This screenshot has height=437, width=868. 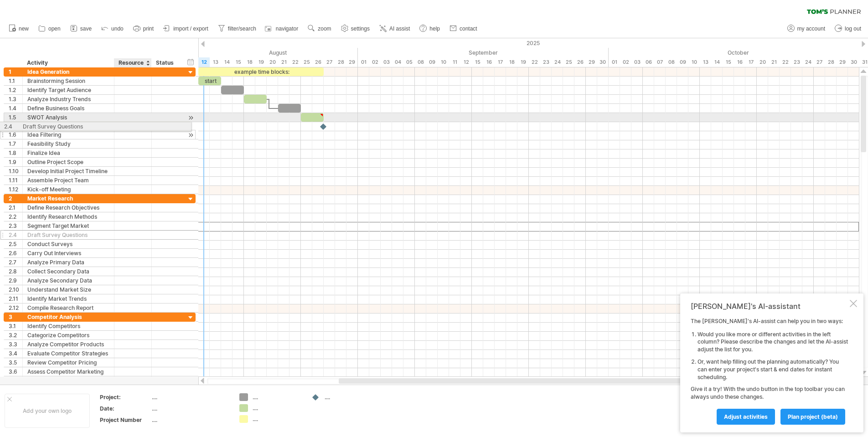 What do you see at coordinates (16, 381) in the screenshot?
I see `div: 3.7` at bounding box center [16, 381].